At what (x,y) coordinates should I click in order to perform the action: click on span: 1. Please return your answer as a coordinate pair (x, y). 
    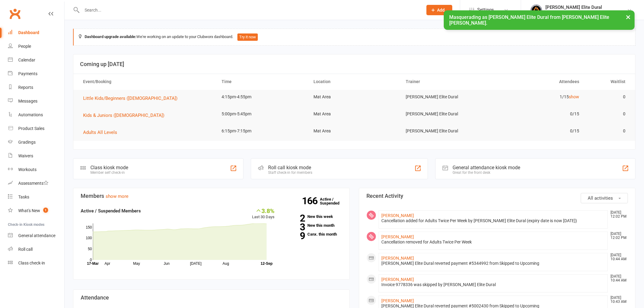
    Looking at the image, I should click on (45, 210).